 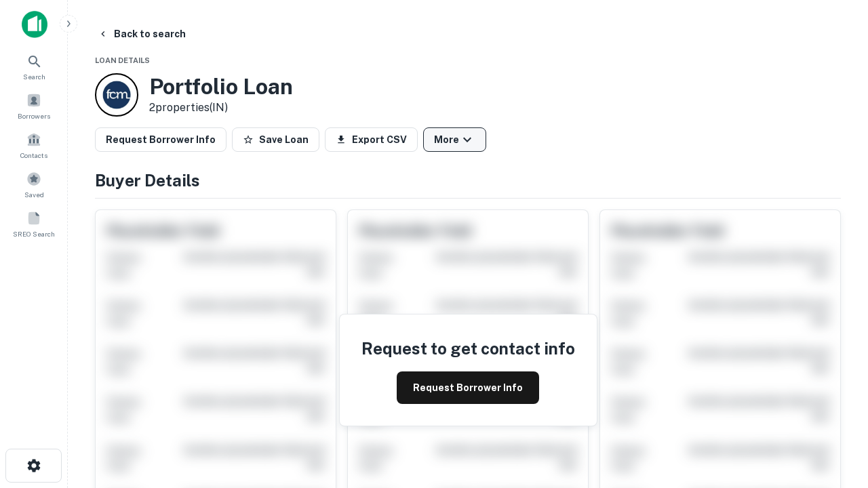 What do you see at coordinates (34, 77) in the screenshot?
I see `span: Search` at bounding box center [34, 77].